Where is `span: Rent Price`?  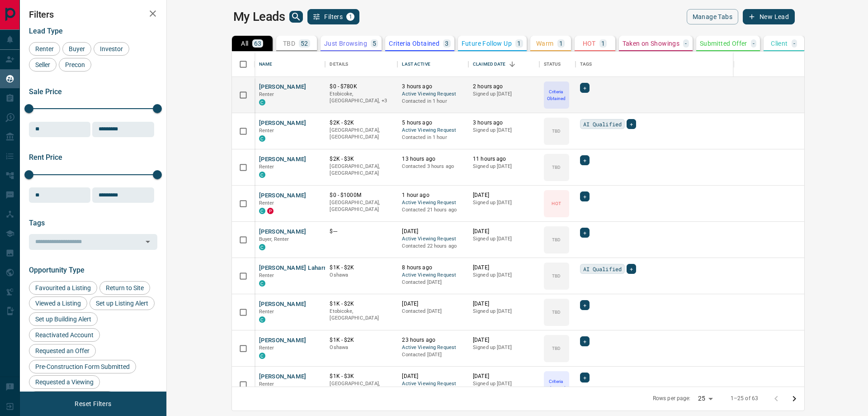
span: Rent Price is located at coordinates (46, 157).